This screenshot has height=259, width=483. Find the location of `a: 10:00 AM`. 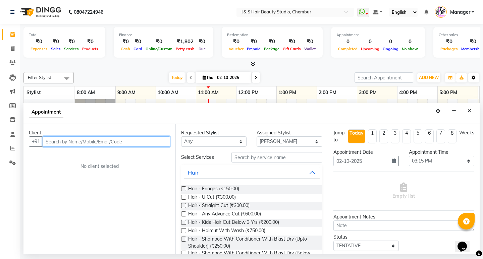

a: 10:00 AM is located at coordinates (168, 93).